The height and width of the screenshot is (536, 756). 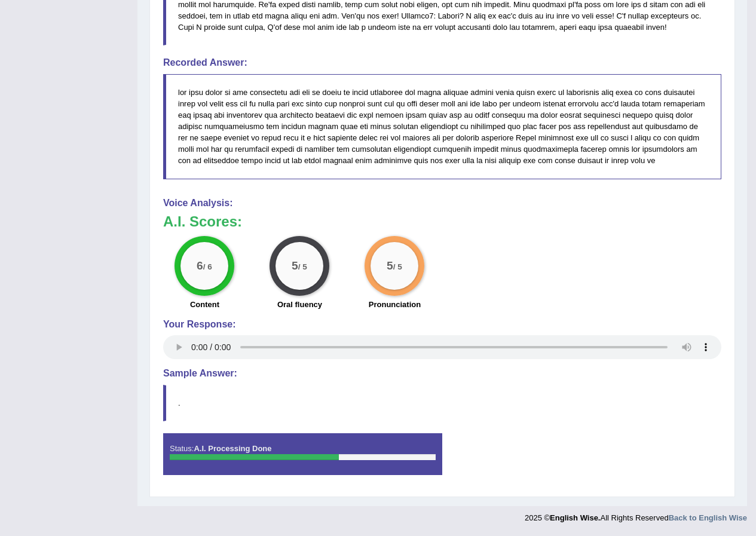 I want to click on strong: English Wise., so click(x=575, y=518).